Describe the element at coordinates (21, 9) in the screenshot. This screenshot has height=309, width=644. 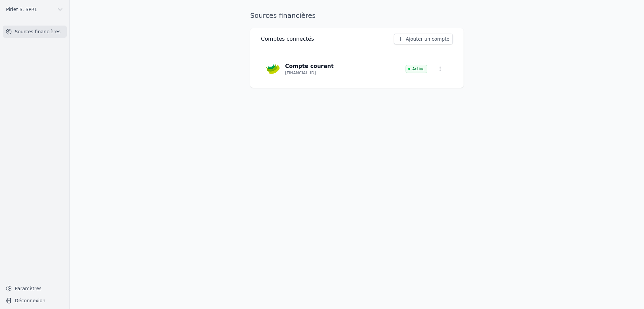
I see `span: Pirlet S. SPRL` at that location.